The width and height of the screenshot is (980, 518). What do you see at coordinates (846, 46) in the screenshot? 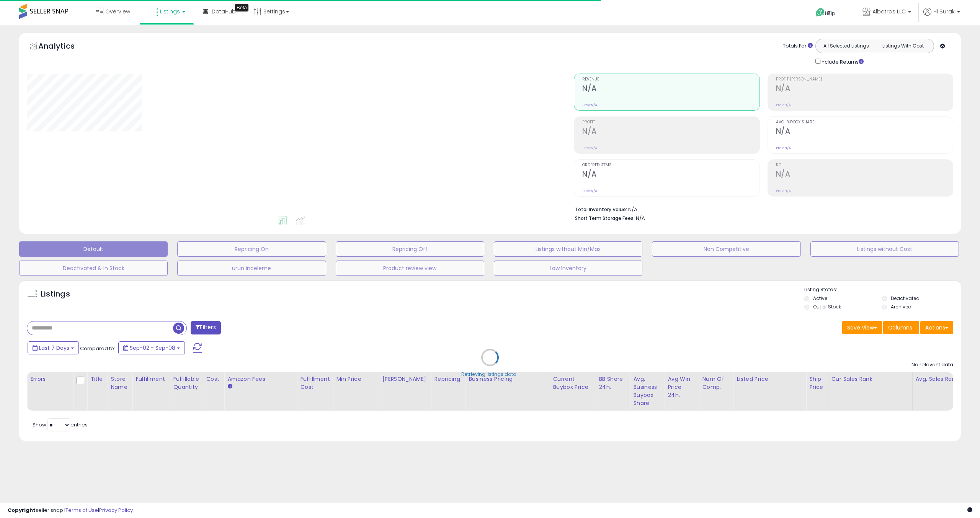
I see `button: All Selected Listings` at bounding box center [846, 46].